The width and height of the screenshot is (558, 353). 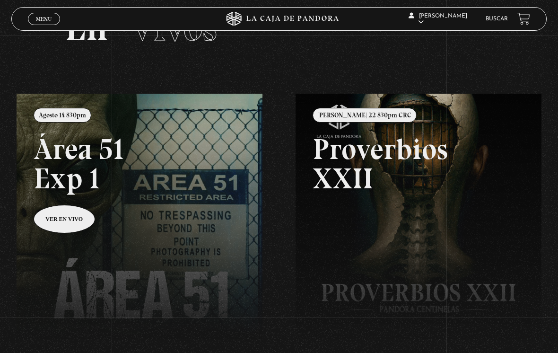 What do you see at coordinates (44, 27) in the screenshot?
I see `span: Cerrar` at bounding box center [44, 27].